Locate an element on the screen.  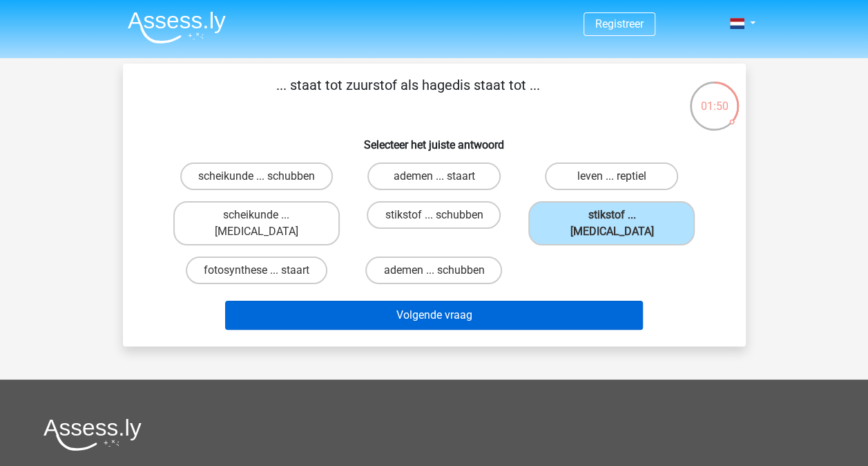
label: stikstof ... schubben is located at coordinates (434, 215).